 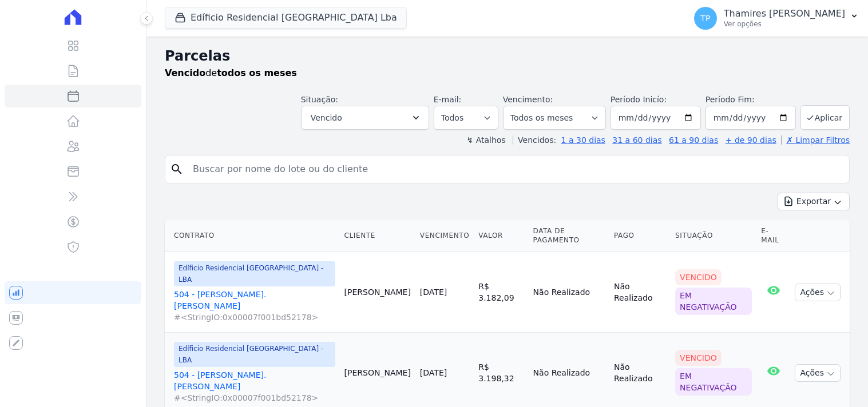 What do you see at coordinates (751, 99) in the screenshot?
I see `label: Período Fim:` at bounding box center [751, 99].